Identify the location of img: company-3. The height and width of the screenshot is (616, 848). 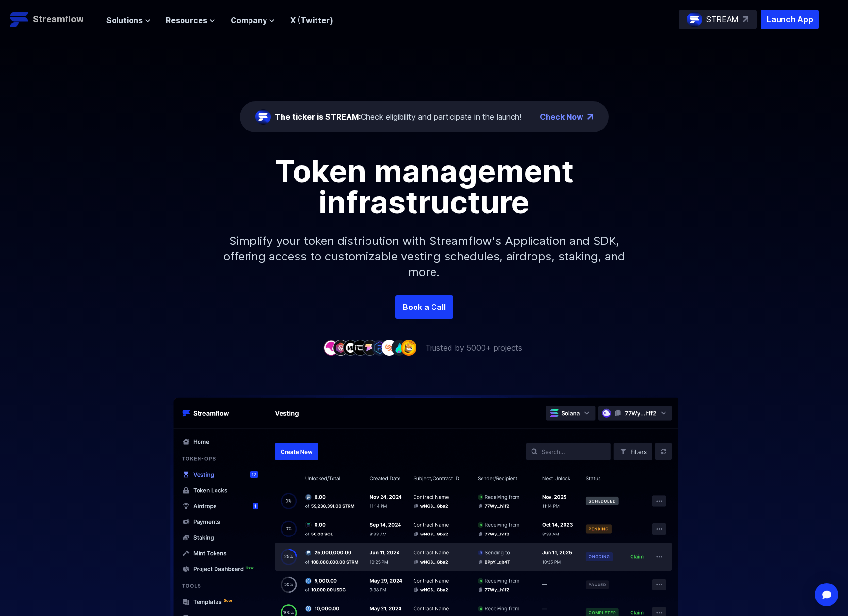
(351, 347).